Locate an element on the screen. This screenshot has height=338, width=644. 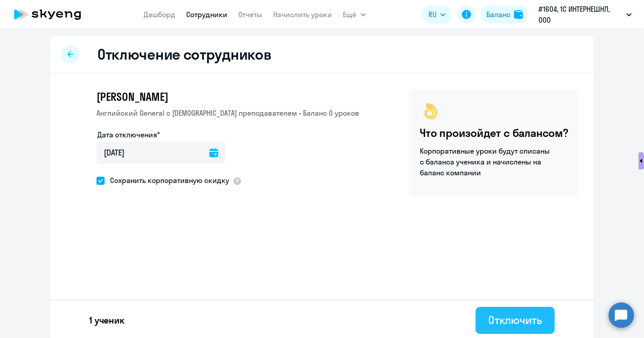
button: Отключить is located at coordinates (515, 320).